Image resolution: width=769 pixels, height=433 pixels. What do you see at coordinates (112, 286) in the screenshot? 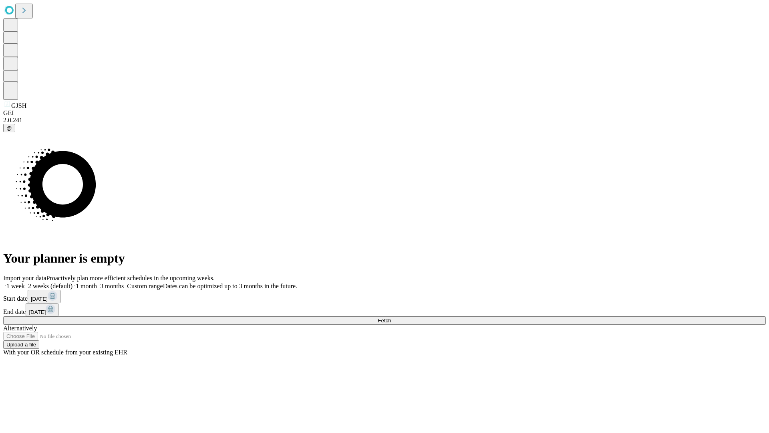
I see `span: 3 months` at bounding box center [112, 286].